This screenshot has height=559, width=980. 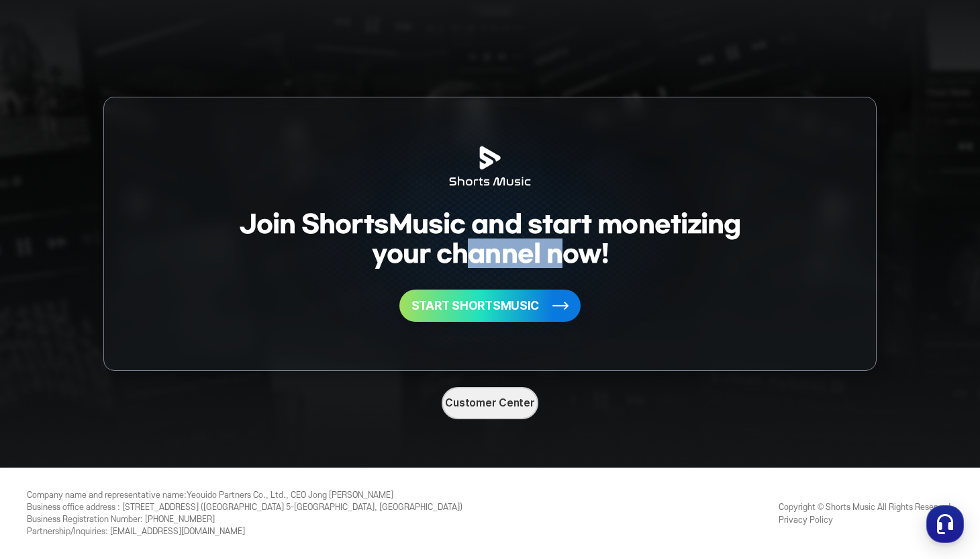 I want to click on a: Customer Center, so click(x=490, y=403).